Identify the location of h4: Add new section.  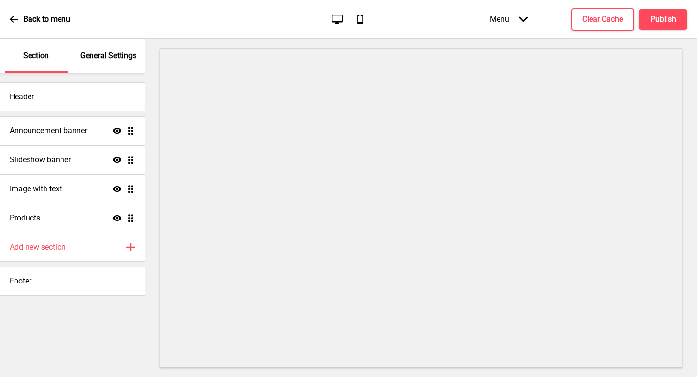
(38, 247).